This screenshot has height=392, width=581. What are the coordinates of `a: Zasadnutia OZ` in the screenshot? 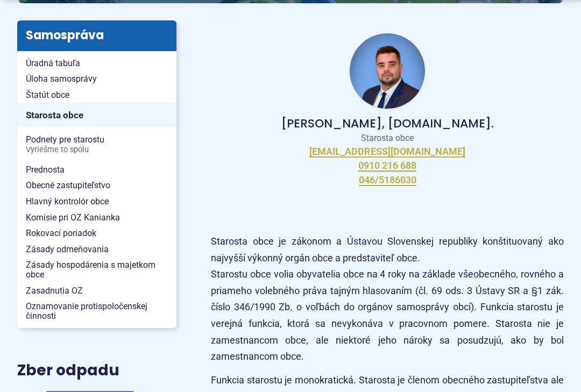 It's located at (97, 291).